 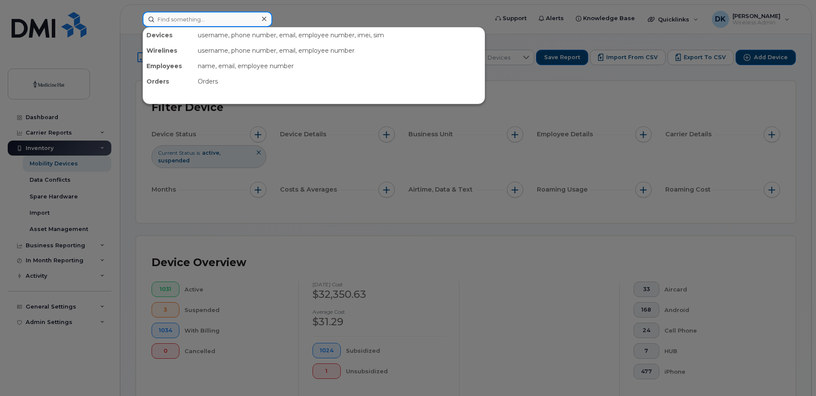 I want to click on div: name, email, employee number, so click(x=340, y=66).